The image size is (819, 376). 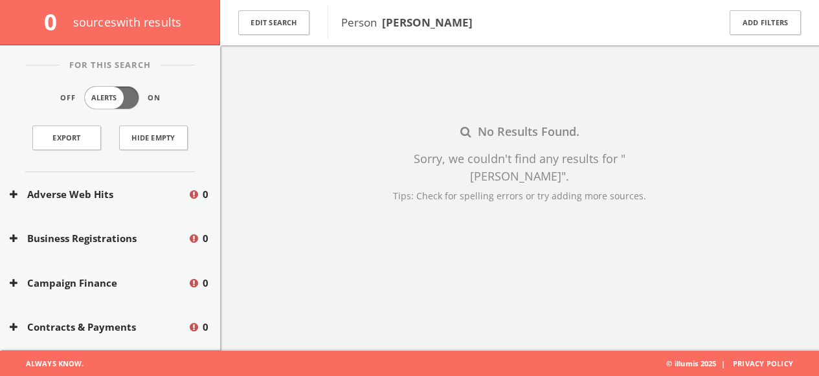 I want to click on div: Tips: Check for spelling errors or try adding more sources., so click(x=519, y=195).